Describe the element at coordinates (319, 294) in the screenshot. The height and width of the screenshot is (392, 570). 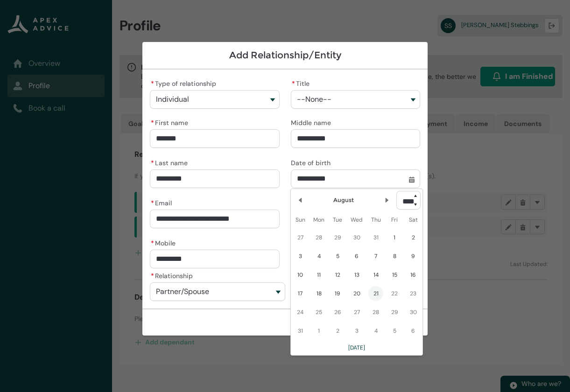
I see `td: 2025-08-18` at that location.